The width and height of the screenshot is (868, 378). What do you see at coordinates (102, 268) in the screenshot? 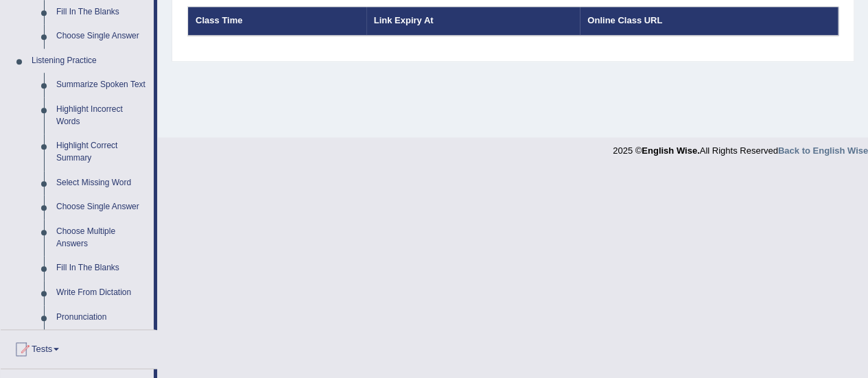
I see `a: Fill In The Blanks` at bounding box center [102, 268].